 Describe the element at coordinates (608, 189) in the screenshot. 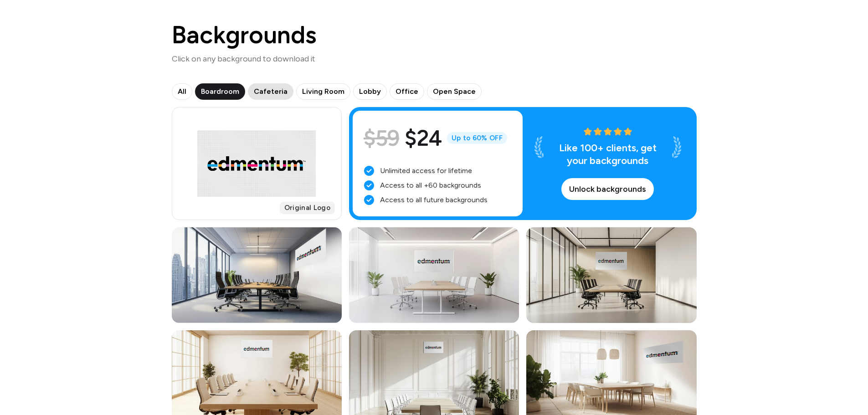

I see `button: Unlock backgrounds` at that location.